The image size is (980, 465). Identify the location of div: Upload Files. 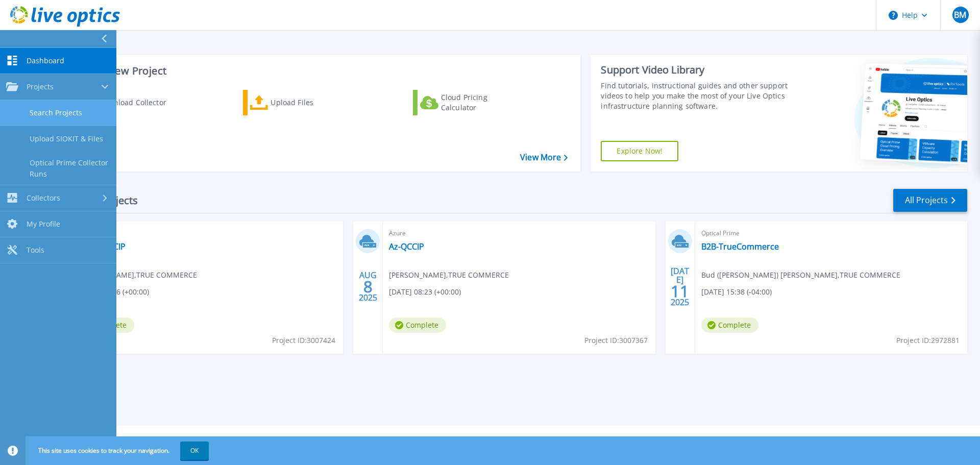
(311, 103).